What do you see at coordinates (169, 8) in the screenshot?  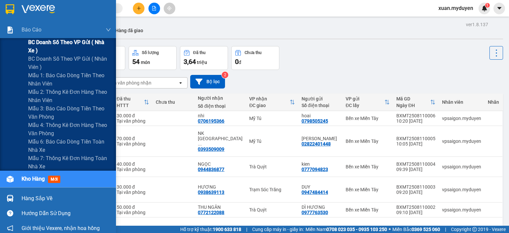 I see `span: aim` at bounding box center [169, 8].